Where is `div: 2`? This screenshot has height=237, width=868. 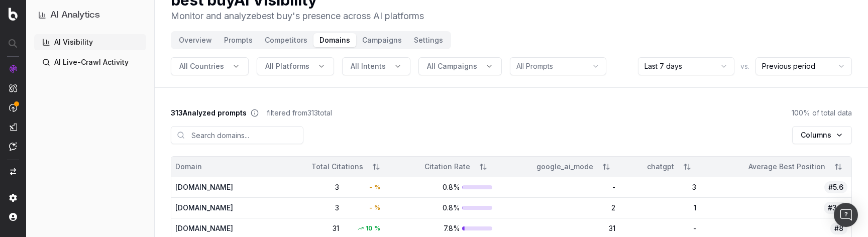 div: 2 is located at coordinates (557, 208).